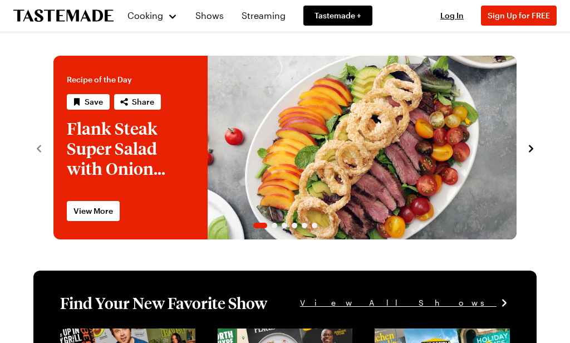 The width and height of the screenshot is (570, 343). What do you see at coordinates (274, 225) in the screenshot?
I see `span: Go to slide 2` at bounding box center [274, 225].